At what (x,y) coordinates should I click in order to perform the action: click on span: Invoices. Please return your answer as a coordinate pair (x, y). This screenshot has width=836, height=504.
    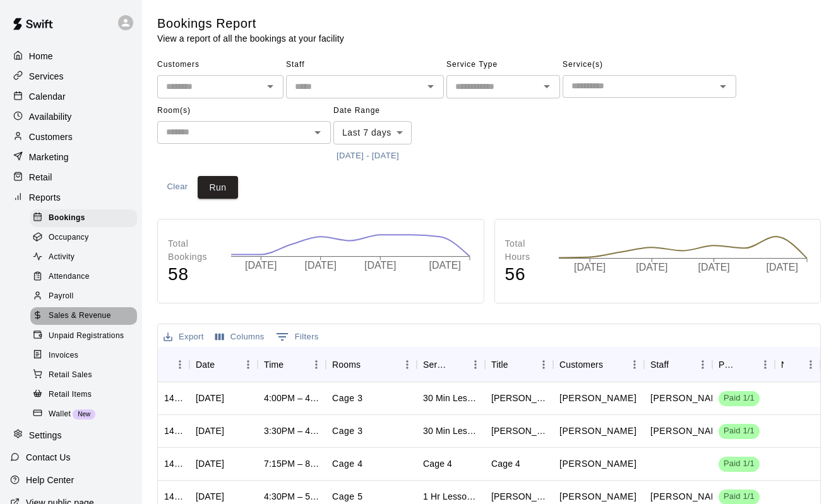
    Looking at the image, I should click on (63, 356).